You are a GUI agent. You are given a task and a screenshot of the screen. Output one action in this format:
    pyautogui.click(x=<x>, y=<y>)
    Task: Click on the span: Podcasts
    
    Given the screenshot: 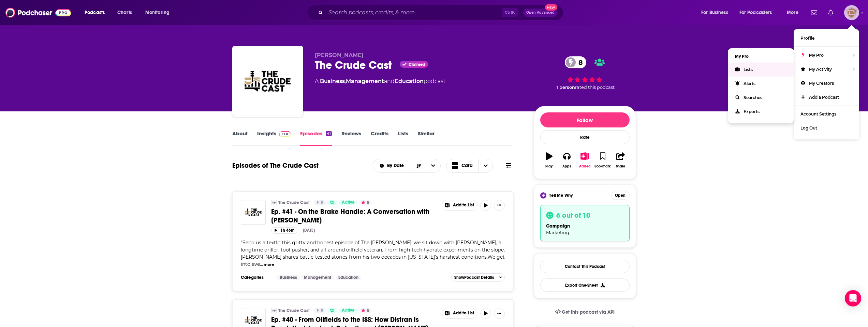 What is the action you would take?
    pyautogui.click(x=95, y=13)
    